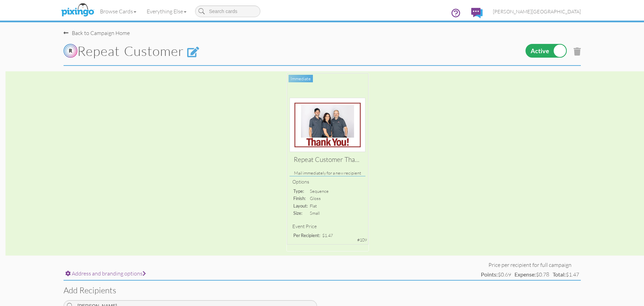  Describe the element at coordinates (529, 265) in the screenshot. I see `td: Price per recipient for full campaign` at that location.